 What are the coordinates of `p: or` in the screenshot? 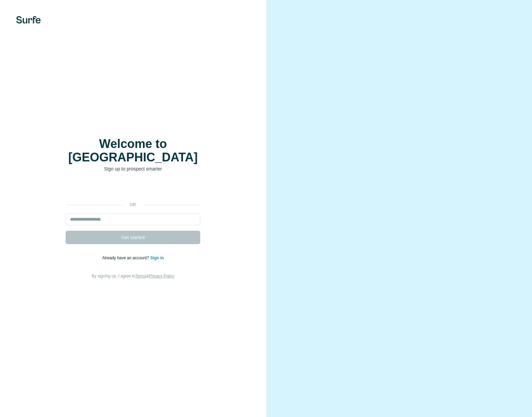 It's located at (133, 205).